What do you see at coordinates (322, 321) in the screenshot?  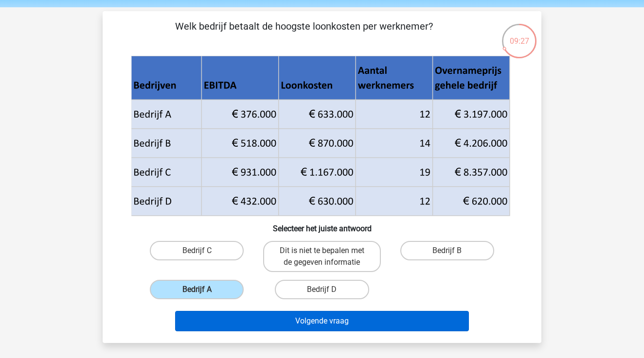 I see `button: Volgende vraag` at bounding box center [322, 321].